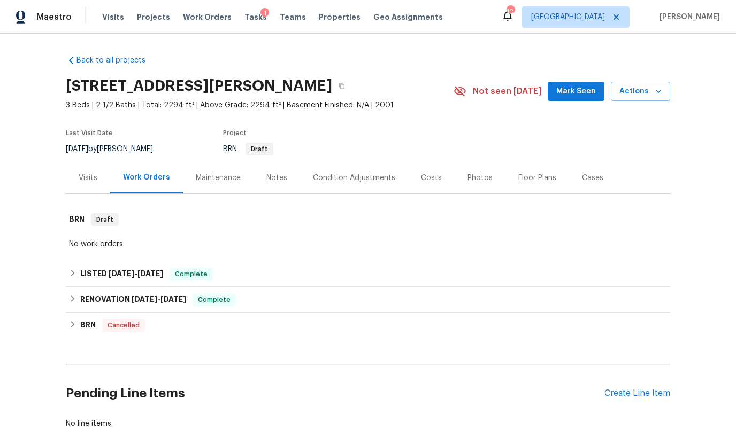  What do you see at coordinates (640, 91) in the screenshot?
I see `button: Actions` at bounding box center [640, 91].